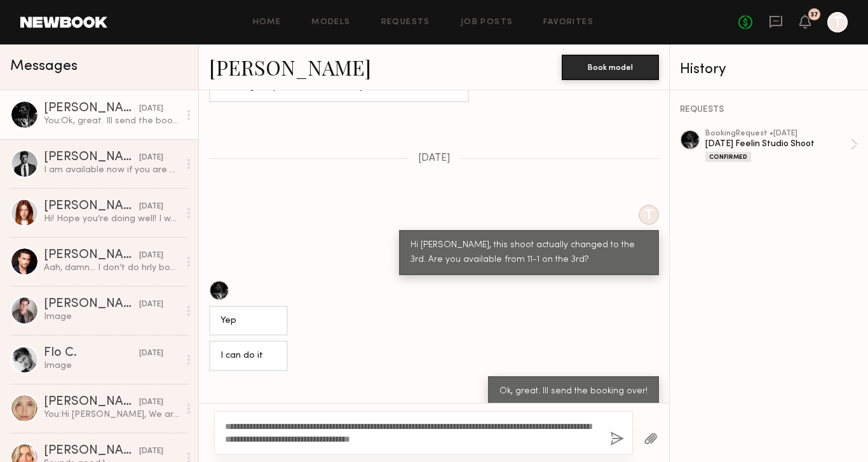 Image resolution: width=868 pixels, height=462 pixels. What do you see at coordinates (838, 23) in the screenshot?
I see `a: T` at bounding box center [838, 23].